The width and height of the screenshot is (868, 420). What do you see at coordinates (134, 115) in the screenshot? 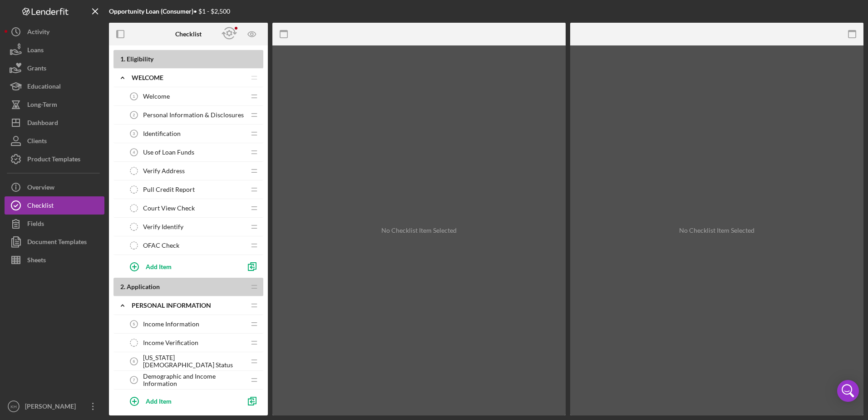
I see `tspan: 2` at bounding box center [134, 115].